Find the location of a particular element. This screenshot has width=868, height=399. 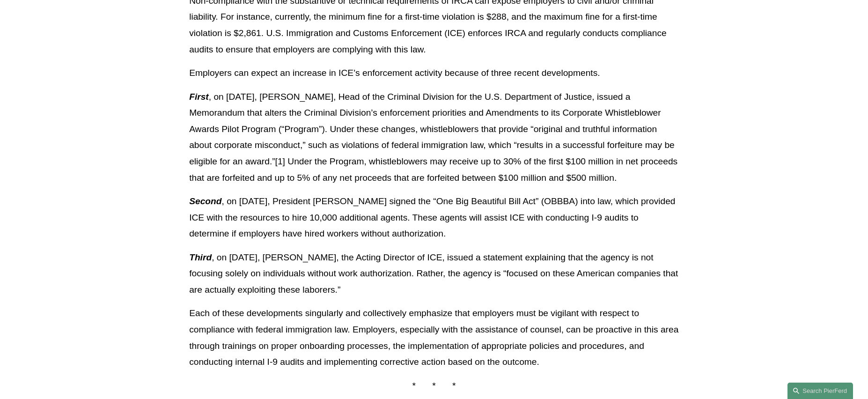

em: Third is located at coordinates (200, 257).